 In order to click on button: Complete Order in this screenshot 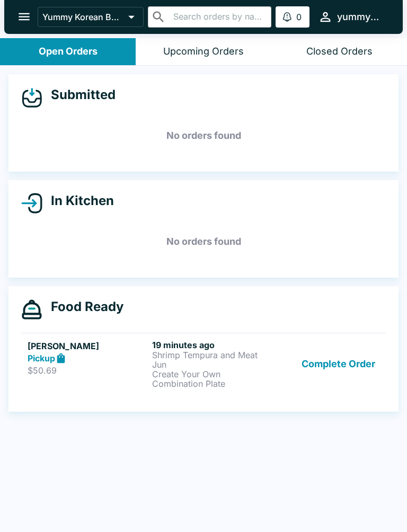, I will do `click(338, 364)`.